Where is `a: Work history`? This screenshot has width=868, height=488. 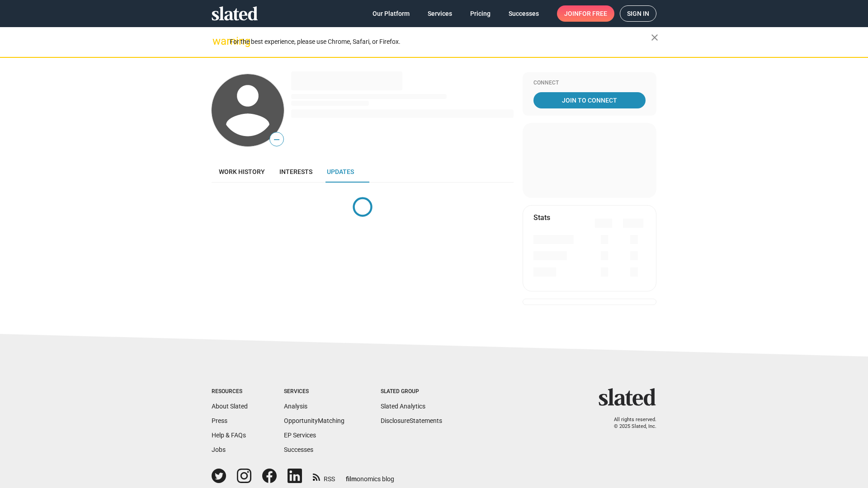 a: Work history is located at coordinates (242, 172).